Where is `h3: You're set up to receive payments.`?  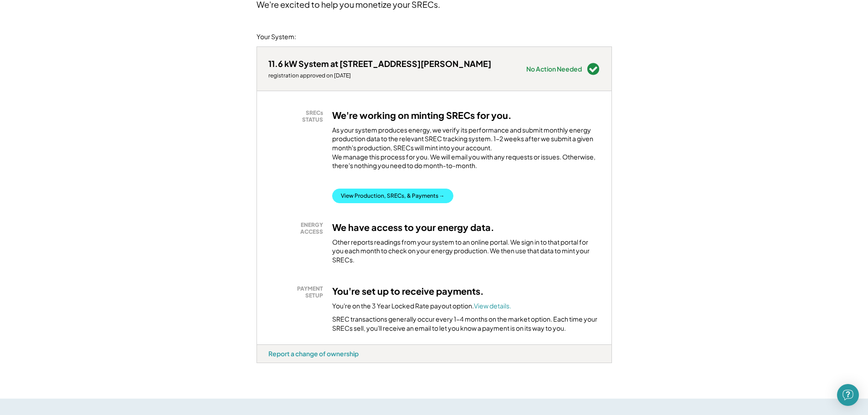 h3: You're set up to receive payments. is located at coordinates (408, 291).